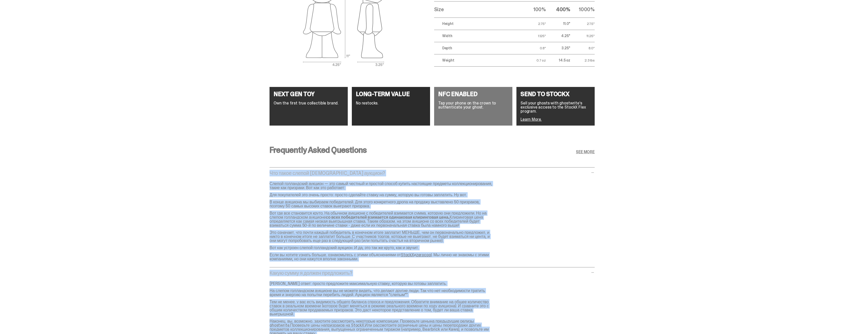 The width and height of the screenshot is (868, 334). What do you see at coordinates (478, 48) in the screenshot?
I see `td: Depth` at bounding box center [478, 48].